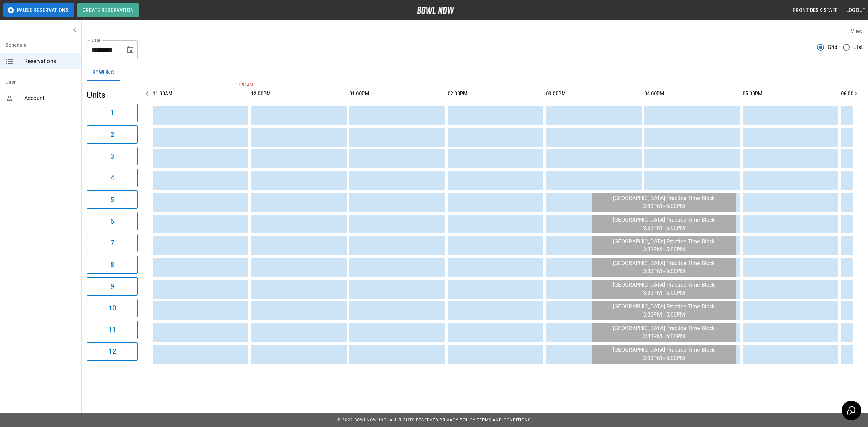  Describe the element at coordinates (112, 330) in the screenshot. I see `button: 11` at that location.